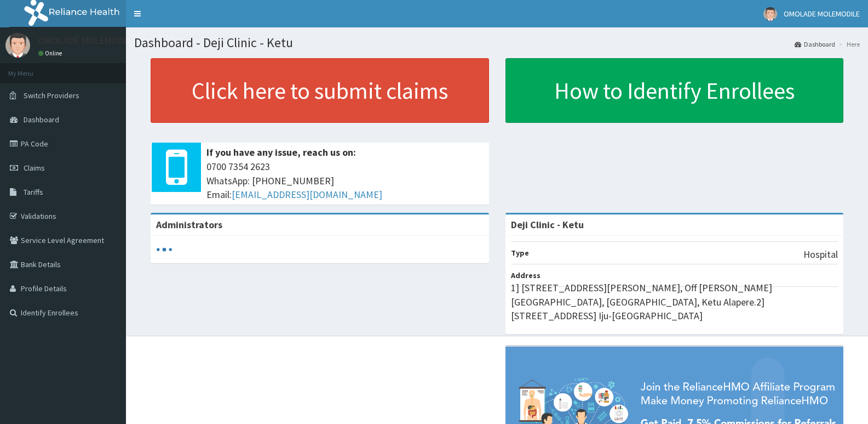  I want to click on p: Hospital, so click(821, 255).